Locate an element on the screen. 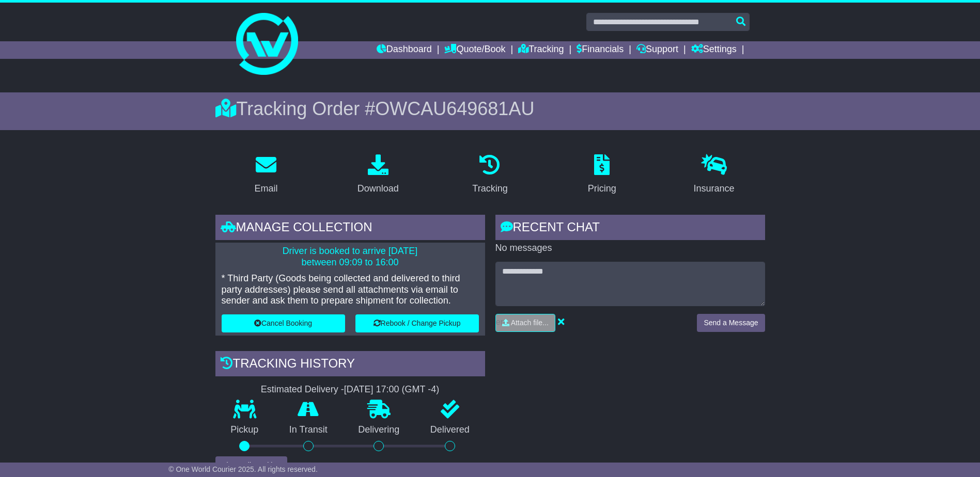 This screenshot has height=477, width=980. div: Tracking history is located at coordinates (350, 365).